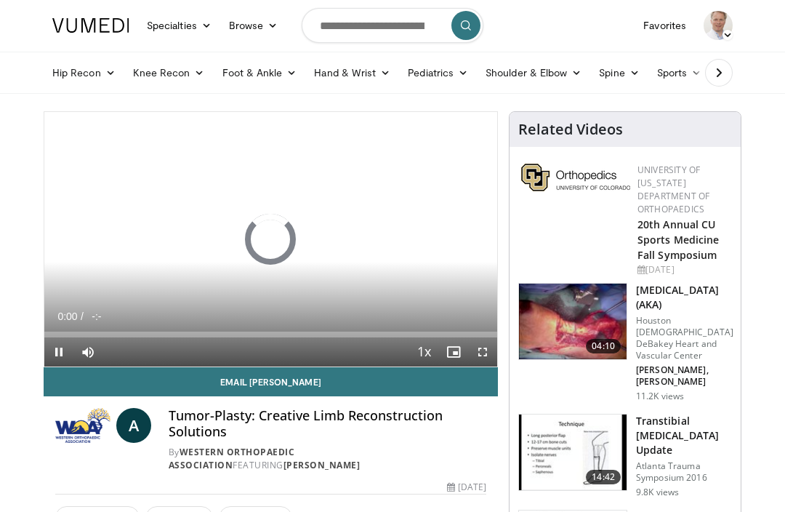 Image resolution: width=785 pixels, height=512 pixels. What do you see at coordinates (657, 492) in the screenshot?
I see `p: 9.8K views` at bounding box center [657, 492].